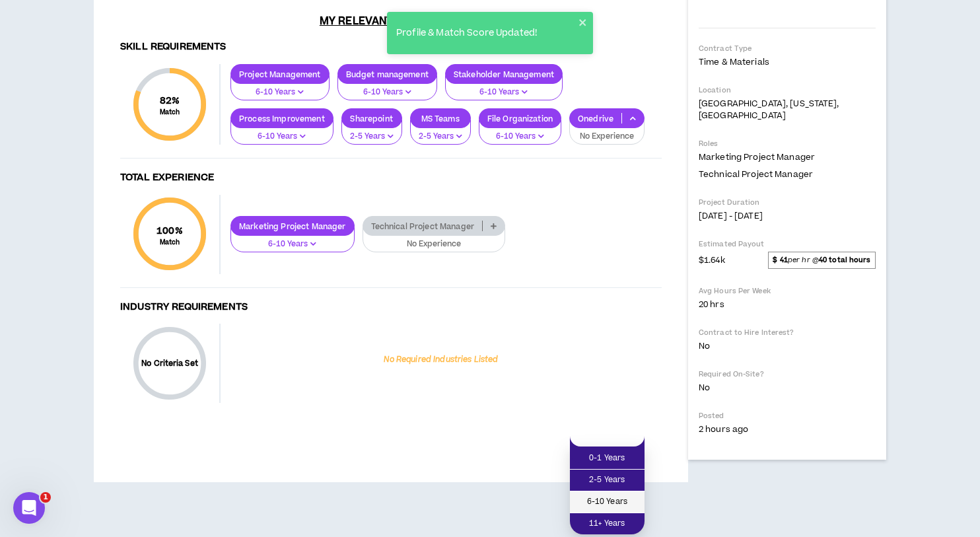 The image size is (980, 537). What do you see at coordinates (169, 230) in the screenshot?
I see `span: 100 %` at bounding box center [169, 230].